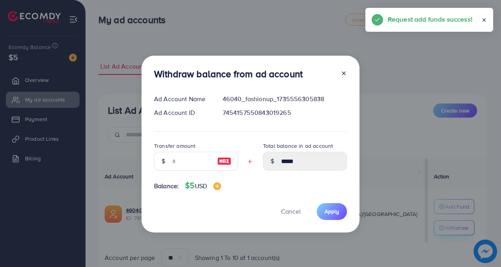  I want to click on span: Apply, so click(332, 211).